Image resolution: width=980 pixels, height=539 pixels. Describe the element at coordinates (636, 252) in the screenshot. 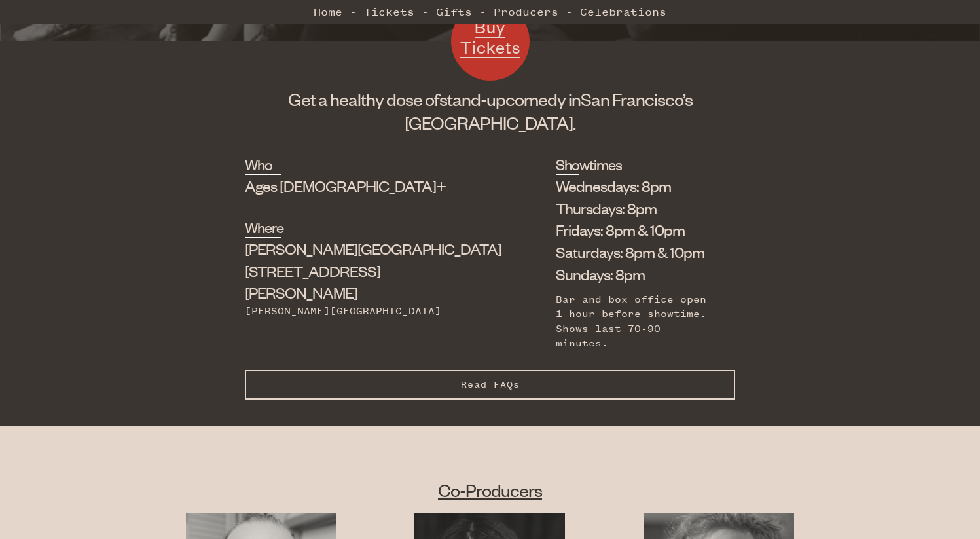

I see `li: Saturdays: 8pm & 10pm` at that location.